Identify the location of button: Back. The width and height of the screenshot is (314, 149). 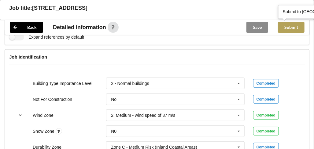
(26, 27).